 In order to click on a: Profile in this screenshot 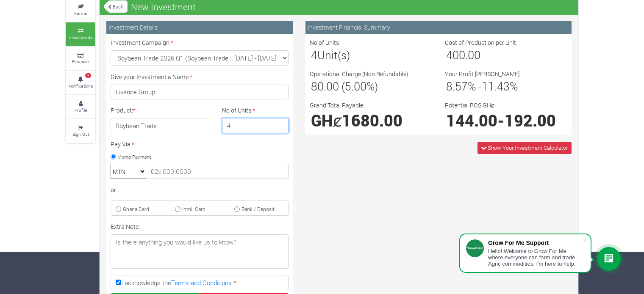, I will do `click(80, 107)`.